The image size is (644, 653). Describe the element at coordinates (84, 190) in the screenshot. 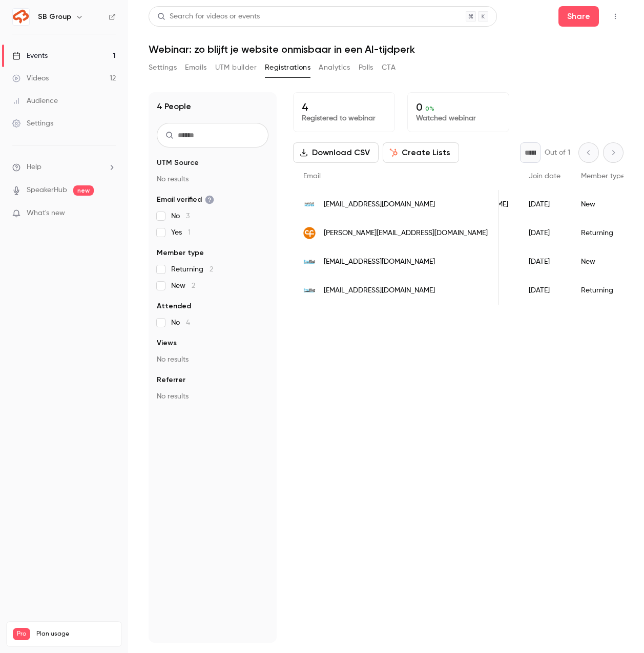

I see `span: new` at that location.